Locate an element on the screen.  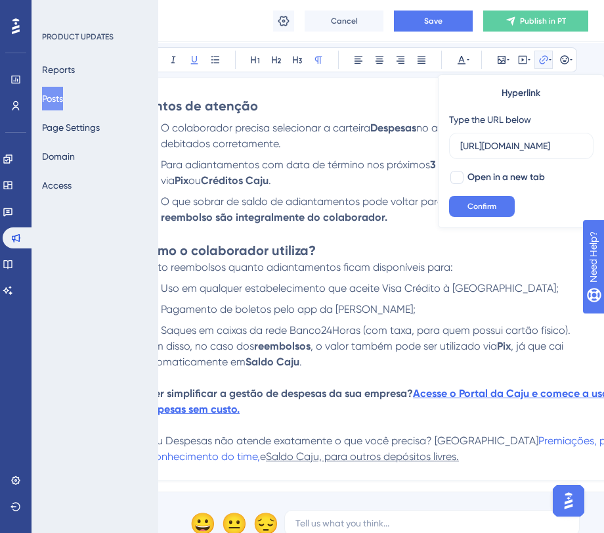
strong: Saldo Caju is located at coordinates (273, 361).